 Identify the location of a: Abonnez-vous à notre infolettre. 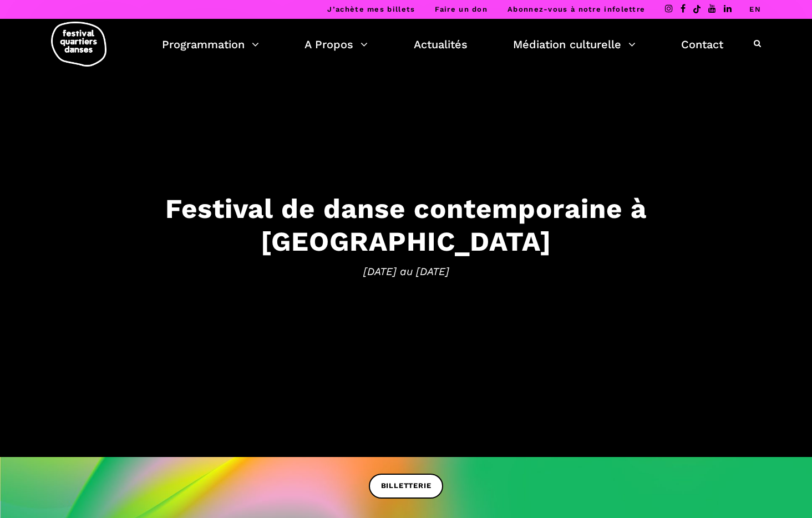
(577, 9).